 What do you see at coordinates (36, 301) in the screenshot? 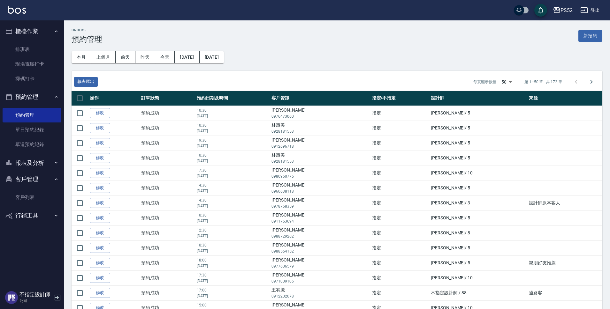
I see `p: 公司` at bounding box center [36, 301].